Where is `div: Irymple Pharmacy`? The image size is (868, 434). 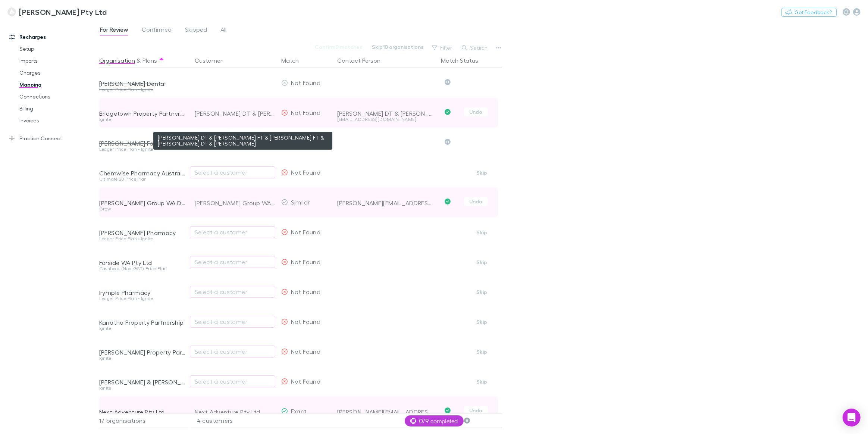
div: Irymple Pharmacy is located at coordinates (142, 293).